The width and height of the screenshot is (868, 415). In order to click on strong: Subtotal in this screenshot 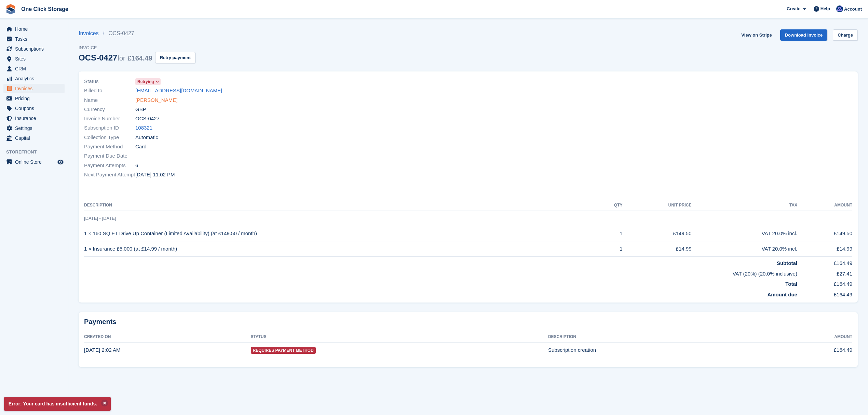, I will do `click(787, 263)`.